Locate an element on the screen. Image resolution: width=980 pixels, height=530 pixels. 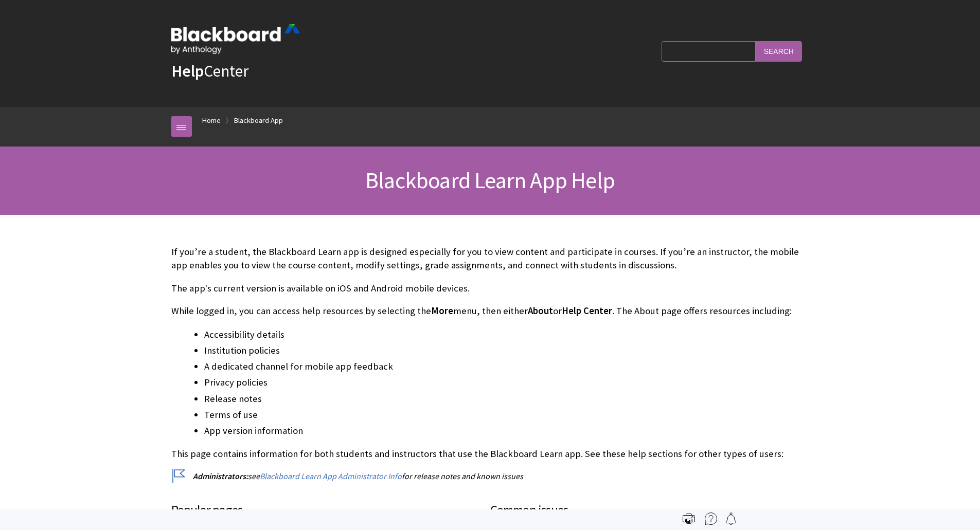
li: Privacy policies is located at coordinates (507, 382).